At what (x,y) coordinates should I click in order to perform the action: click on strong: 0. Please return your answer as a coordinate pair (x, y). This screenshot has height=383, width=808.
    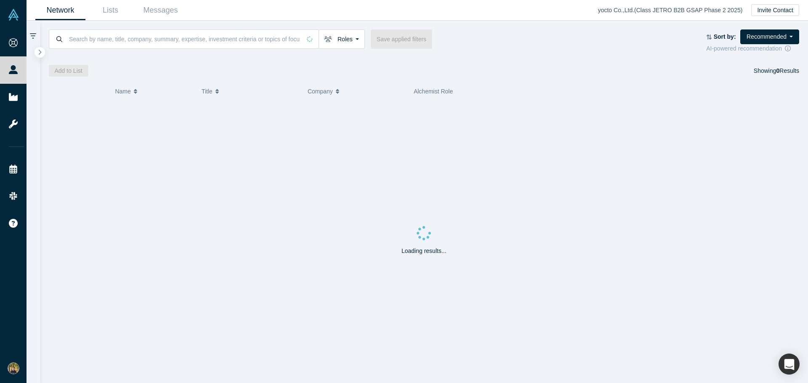
    Looking at the image, I should click on (778, 71).